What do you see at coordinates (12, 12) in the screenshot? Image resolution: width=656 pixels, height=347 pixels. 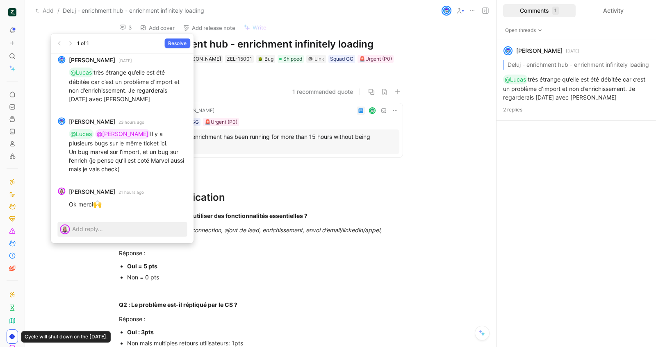 I see `button: ZELIQ` at bounding box center [12, 12].